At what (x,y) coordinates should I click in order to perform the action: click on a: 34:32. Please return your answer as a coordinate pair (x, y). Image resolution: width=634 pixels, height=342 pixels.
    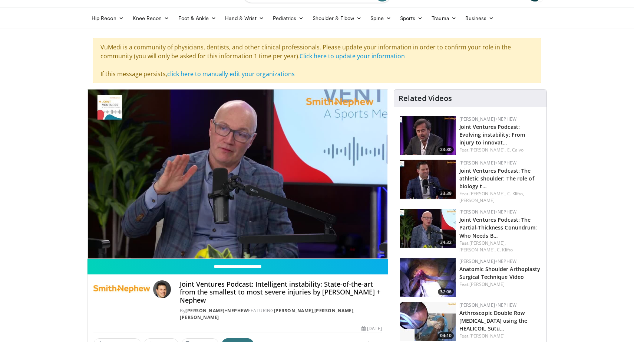
    Looking at the image, I should click on (428, 228).